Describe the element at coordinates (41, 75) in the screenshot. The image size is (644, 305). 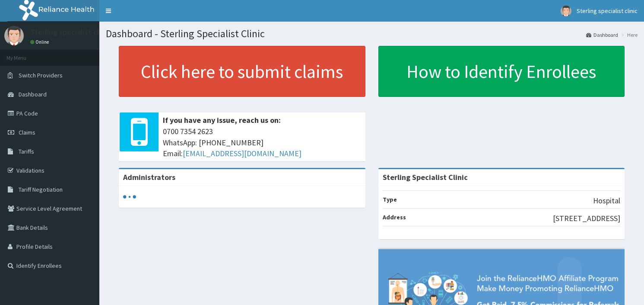
I see `span: Switch Providers` at that location.